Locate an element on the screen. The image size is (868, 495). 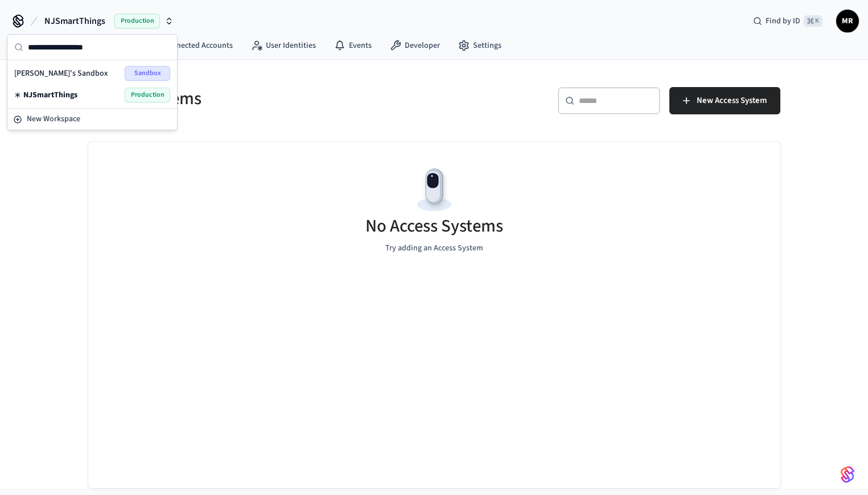
a: Developer is located at coordinates (415, 46).